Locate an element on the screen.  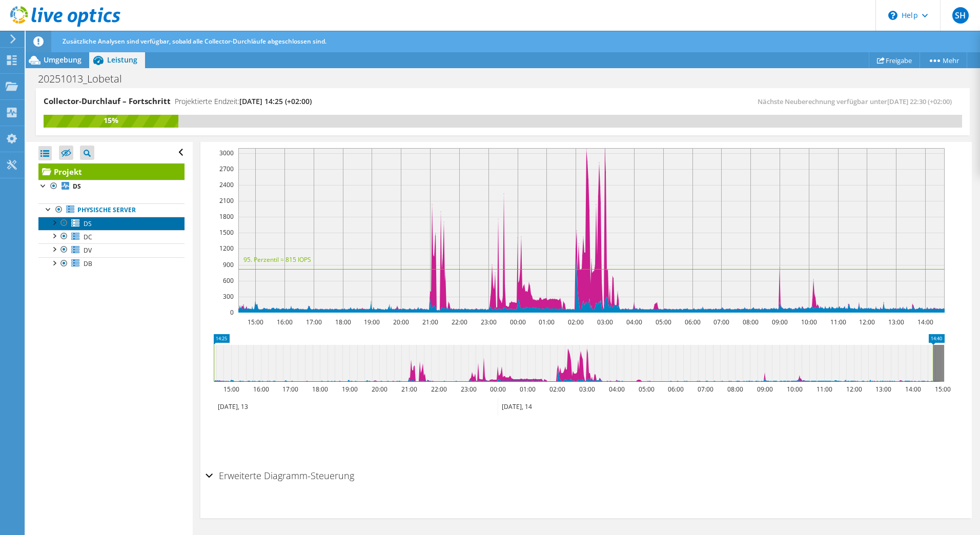
text: 900 is located at coordinates (228, 264).